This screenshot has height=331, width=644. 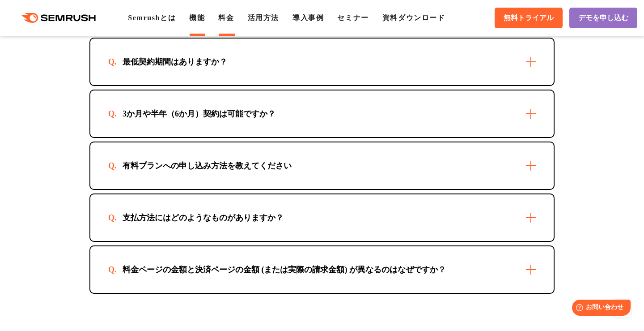 What do you see at coordinates (264, 18) in the screenshot?
I see `a: 活用方法` at bounding box center [264, 18].